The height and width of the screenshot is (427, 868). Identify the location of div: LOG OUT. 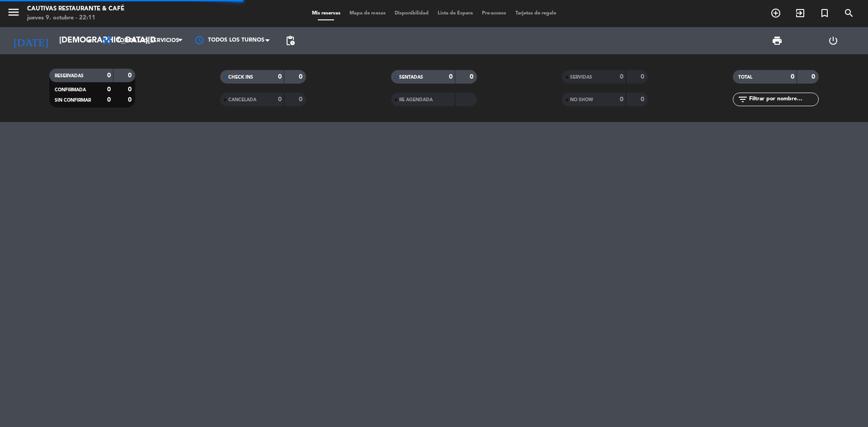
(832, 40).